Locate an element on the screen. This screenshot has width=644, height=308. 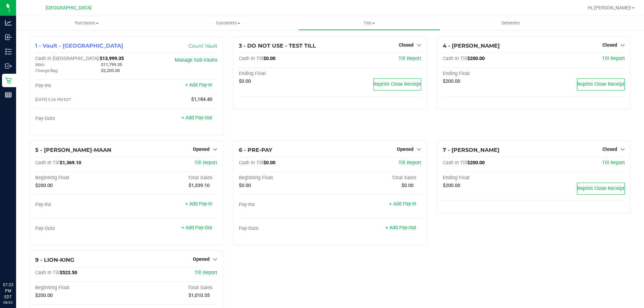
a: Tills is located at coordinates (369, 23).